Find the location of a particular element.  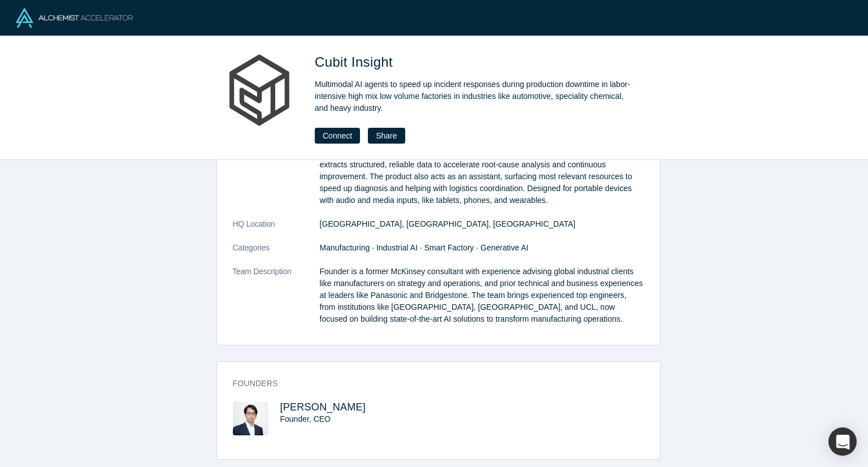

button: Share is located at coordinates (386, 136).